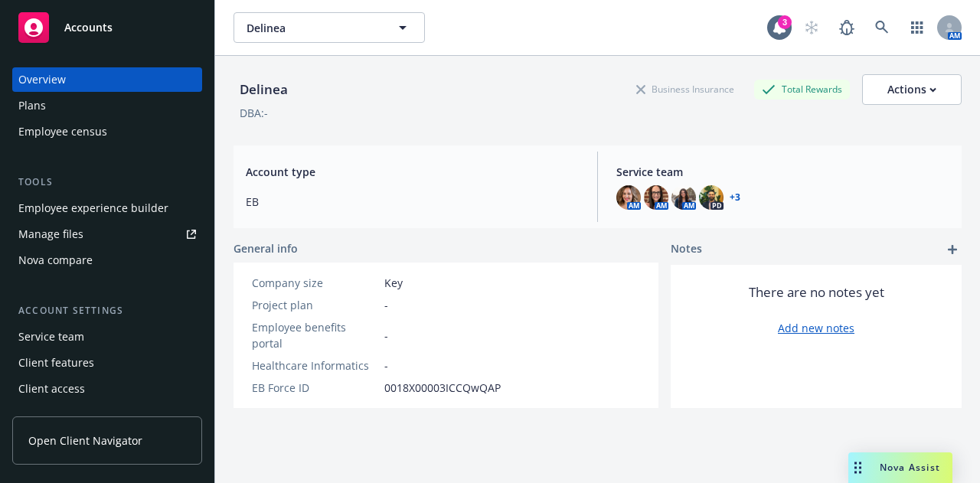 The height and width of the screenshot is (483, 980). What do you see at coordinates (847, 28) in the screenshot?
I see `a: Report a Bug` at bounding box center [847, 28].